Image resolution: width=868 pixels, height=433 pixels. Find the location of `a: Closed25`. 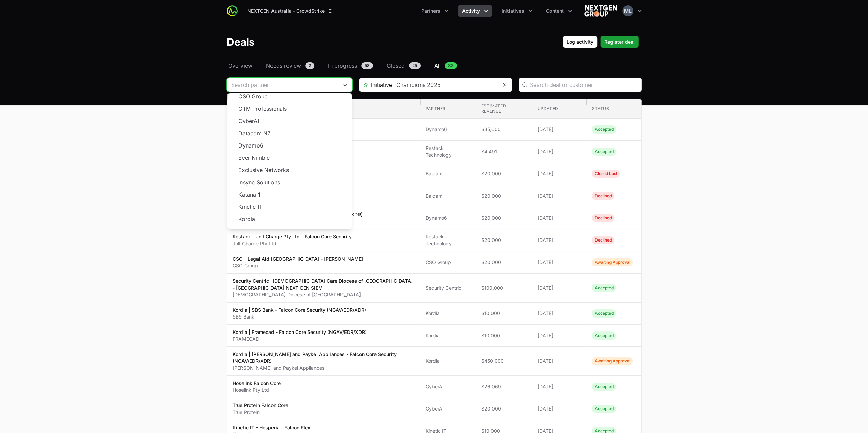

a: Closed25 is located at coordinates (403, 66).